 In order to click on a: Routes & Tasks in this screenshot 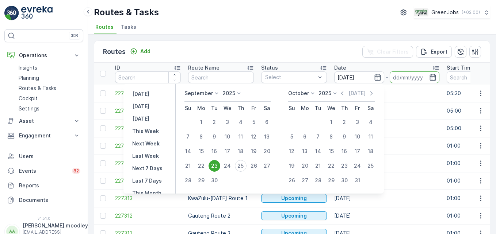, I will do `click(49, 88)`.